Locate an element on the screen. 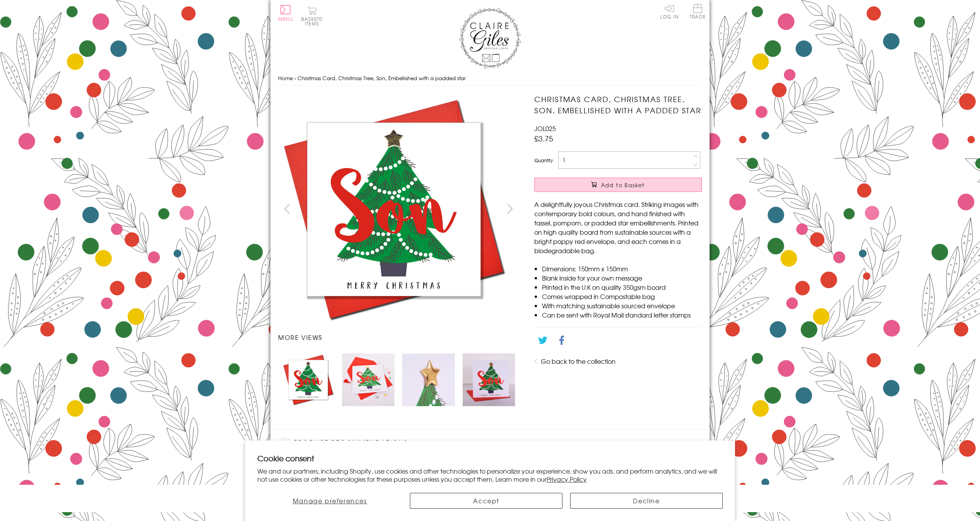 Image resolution: width=980 pixels, height=521 pixels. p: We and our partners, including Shopify, use cookies and other technologies to personalize your ex... is located at coordinates (490, 475).